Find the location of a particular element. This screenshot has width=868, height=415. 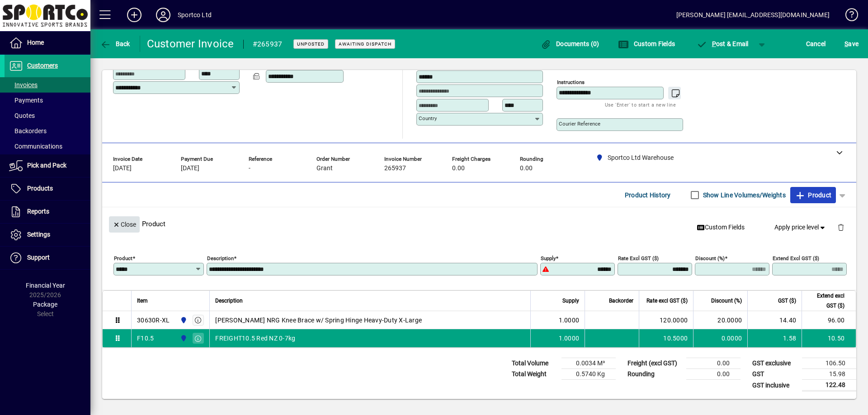

td: 96.00 is located at coordinates (829, 320).